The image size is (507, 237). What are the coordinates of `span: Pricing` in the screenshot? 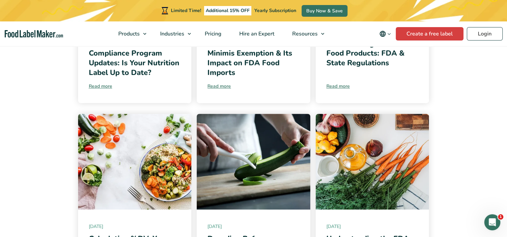 It's located at (212, 34).